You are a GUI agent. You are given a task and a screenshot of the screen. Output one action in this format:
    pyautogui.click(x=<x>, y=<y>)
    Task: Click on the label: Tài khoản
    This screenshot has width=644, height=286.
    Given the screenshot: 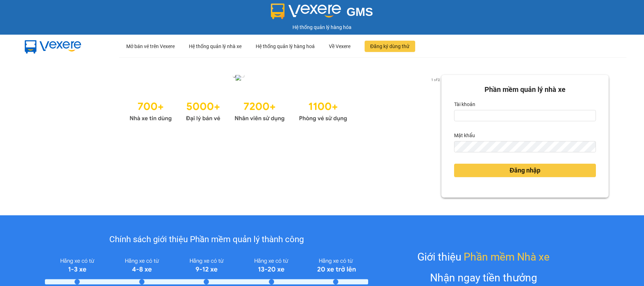 What is the action you would take?
    pyautogui.click(x=465, y=104)
    